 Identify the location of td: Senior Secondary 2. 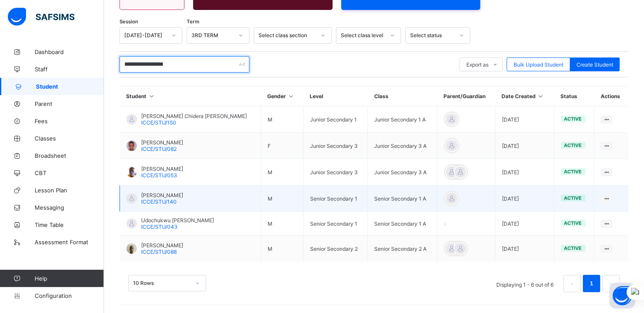
(335, 249).